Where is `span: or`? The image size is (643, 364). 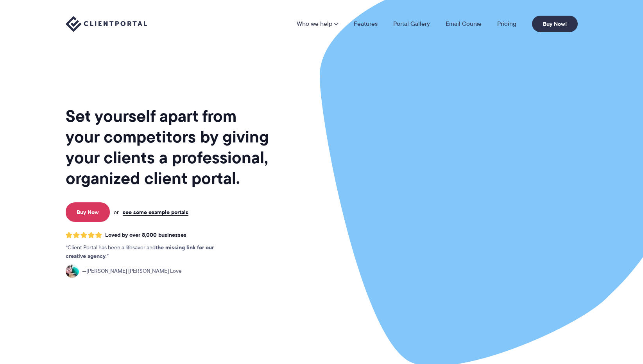
span: or is located at coordinates (116, 212).